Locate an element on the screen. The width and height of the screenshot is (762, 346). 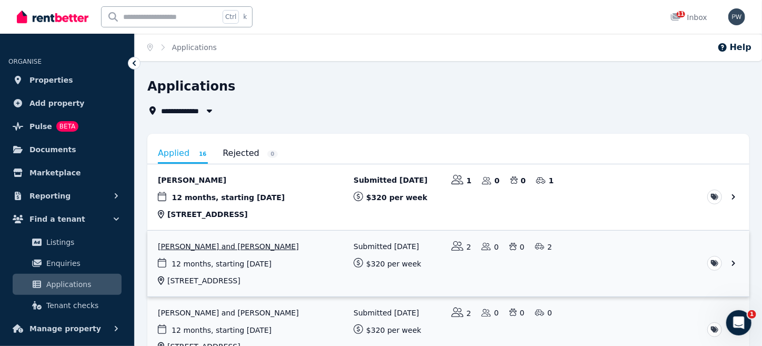
h1: Applications is located at coordinates (191, 86).